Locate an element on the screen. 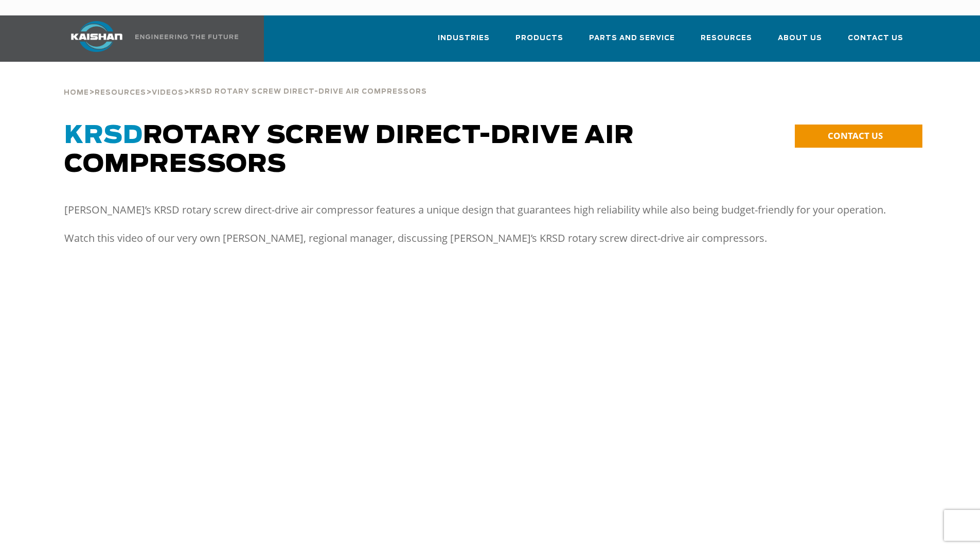 The image size is (980, 548). img: kaishan logo is located at coordinates (96, 37).